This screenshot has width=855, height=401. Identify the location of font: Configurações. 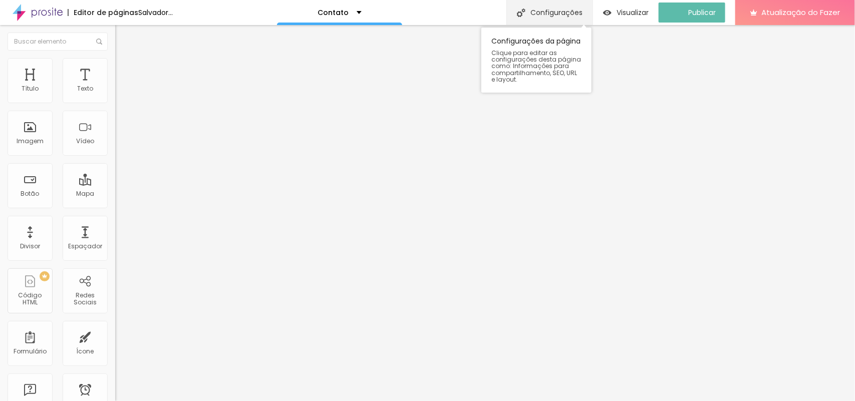
(556, 13).